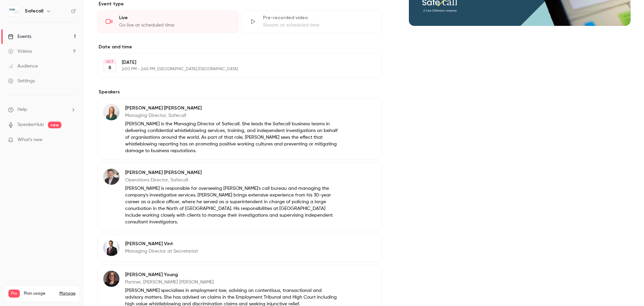  What do you see at coordinates (161, 251) in the screenshot?
I see `p: Managing Director at Secretariat` at bounding box center [161, 251].